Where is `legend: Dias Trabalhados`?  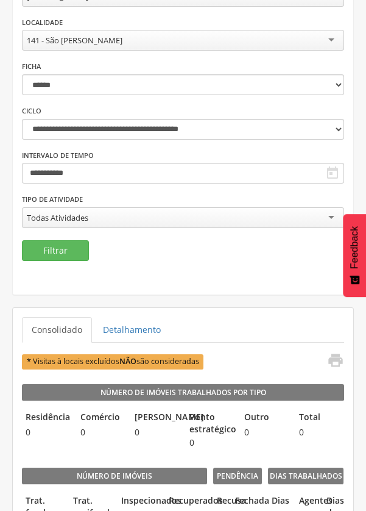
legend: Dias Trabalhados is located at coordinates (306, 476).